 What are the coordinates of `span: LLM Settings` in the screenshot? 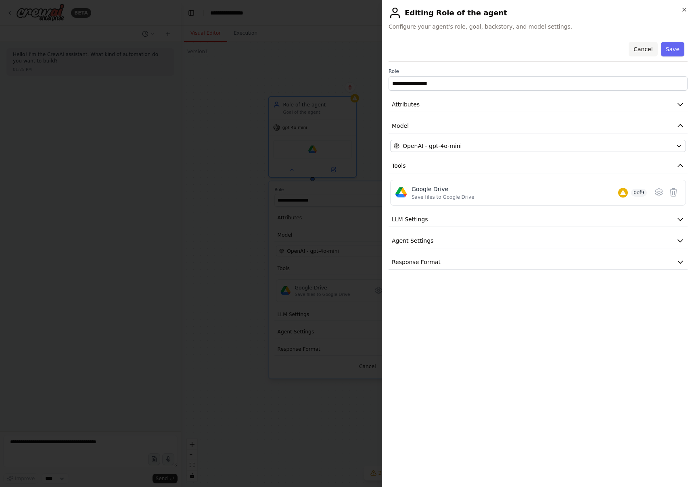 It's located at (410, 220).